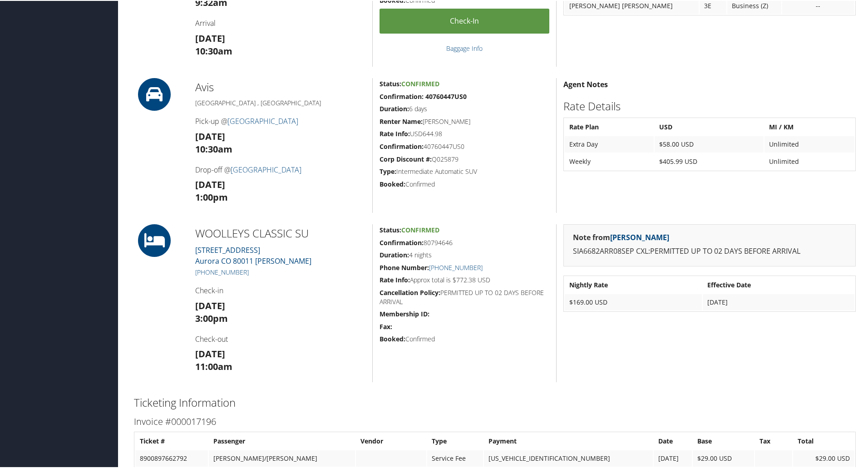 The image size is (868, 468). What do you see at coordinates (465, 146) in the screenshot?
I see `h5: 40760447US0` at bounding box center [465, 146].